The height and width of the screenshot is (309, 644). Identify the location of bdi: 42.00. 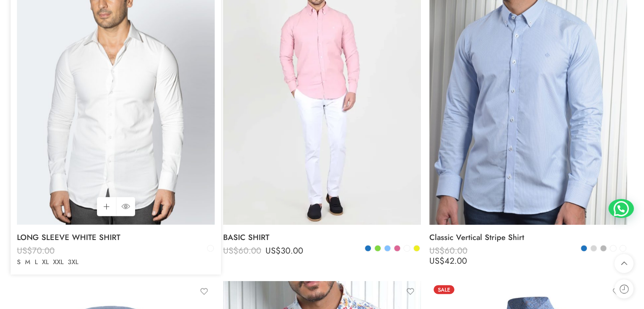
(448, 260).